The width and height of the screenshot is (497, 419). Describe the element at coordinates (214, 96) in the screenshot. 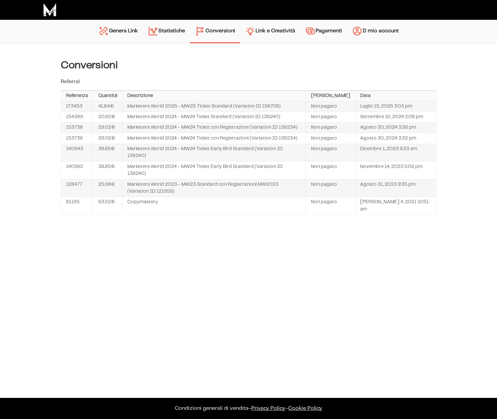

I see `th: Descrizione` at that location.